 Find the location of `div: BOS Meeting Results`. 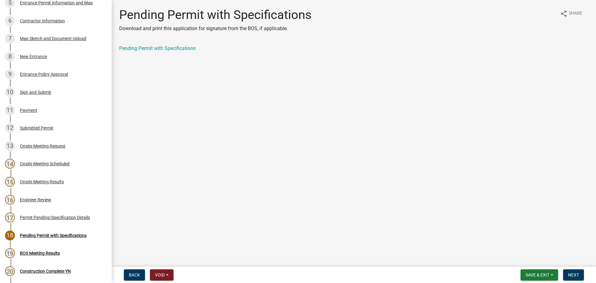

div: BOS Meeting Results is located at coordinates (40, 253).